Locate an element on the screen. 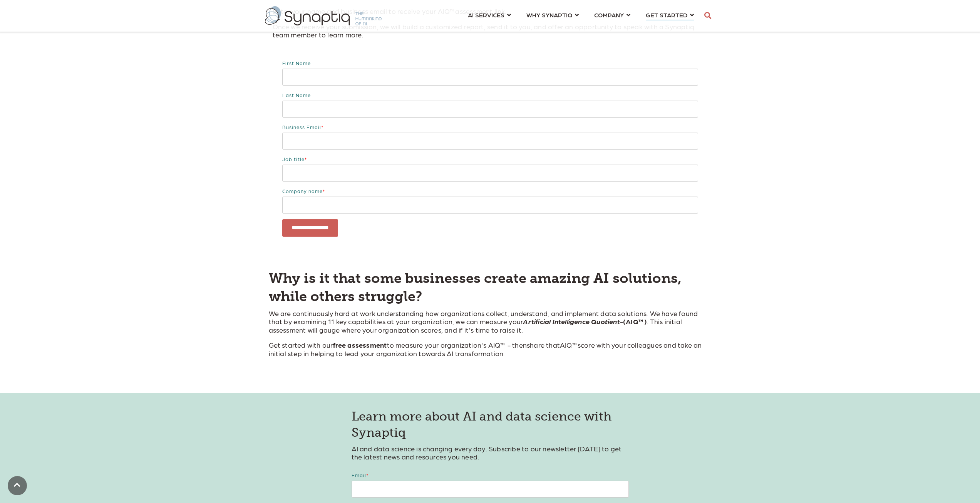 The image size is (980, 503). span: WHY SYNAPTIQ is located at coordinates (549, 14).